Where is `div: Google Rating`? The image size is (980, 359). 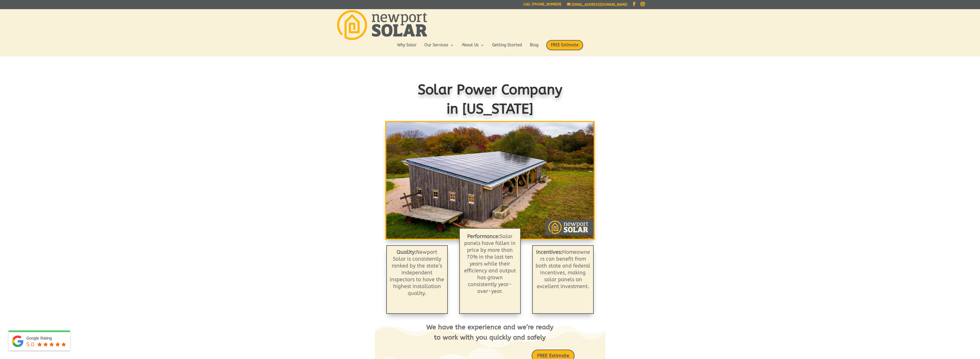
div: Google Rating is located at coordinates (47, 338).